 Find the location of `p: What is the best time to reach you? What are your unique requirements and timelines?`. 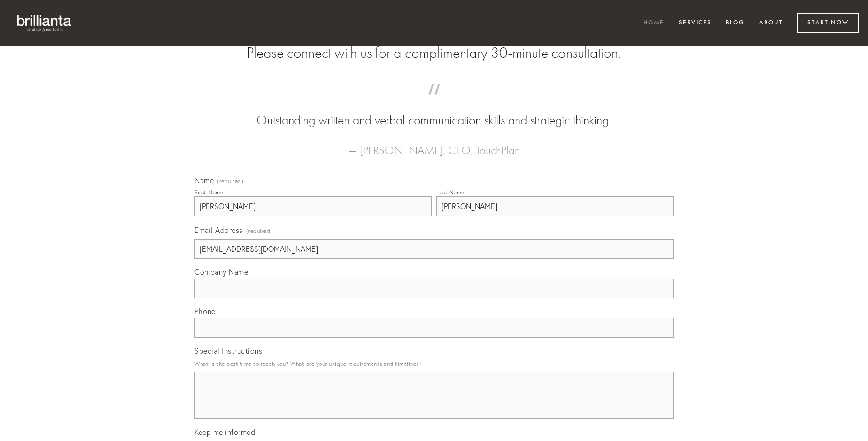

p: What is the best time to reach you? What are your unique requirements and timelines? is located at coordinates (434, 363).